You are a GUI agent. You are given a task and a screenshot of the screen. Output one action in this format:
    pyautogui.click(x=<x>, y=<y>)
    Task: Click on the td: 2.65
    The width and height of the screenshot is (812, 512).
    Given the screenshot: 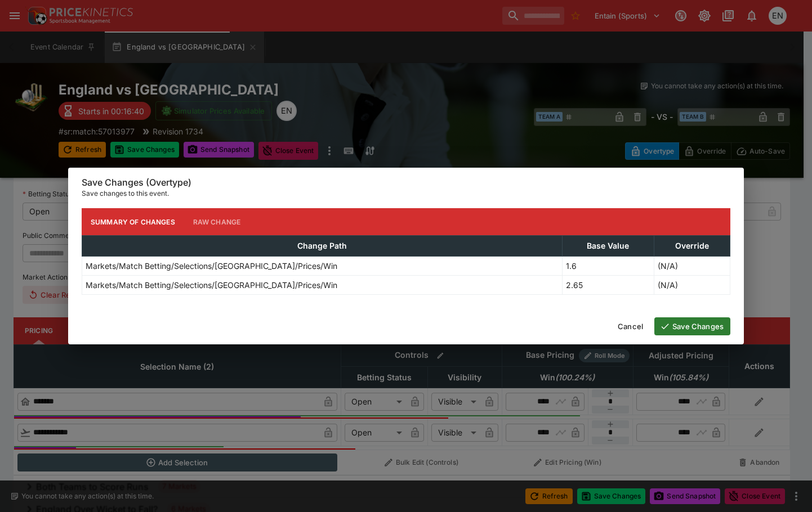 What is the action you would take?
    pyautogui.click(x=608, y=285)
    